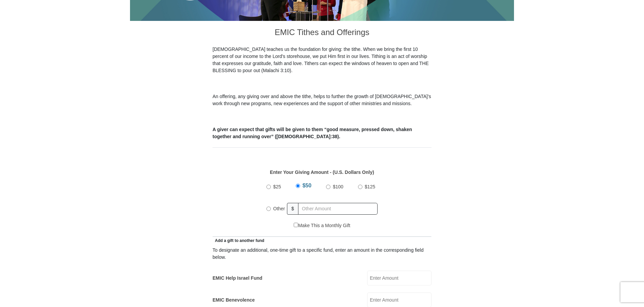 This screenshot has width=644, height=307. What do you see at coordinates (279, 209) in the screenshot?
I see `span: Other` at bounding box center [279, 209].